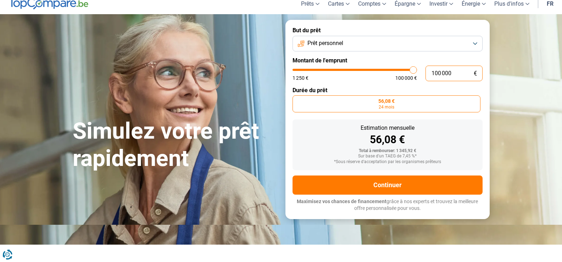  I want to click on label: But du prêt, so click(387, 30).